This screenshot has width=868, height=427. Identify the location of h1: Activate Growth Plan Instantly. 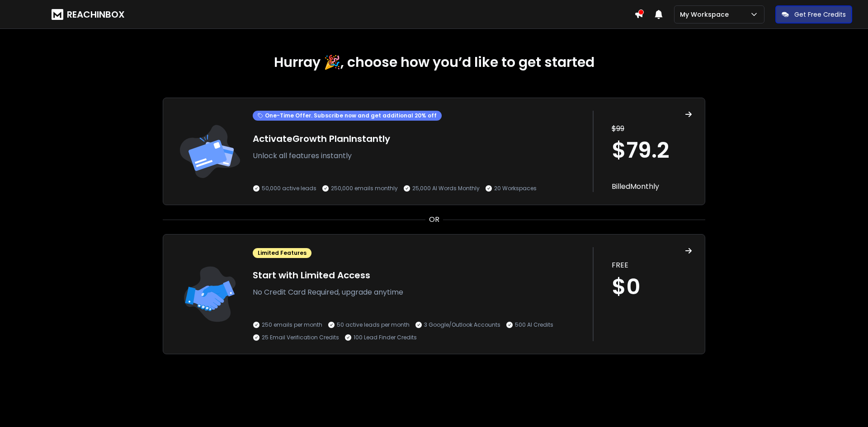
(418, 138).